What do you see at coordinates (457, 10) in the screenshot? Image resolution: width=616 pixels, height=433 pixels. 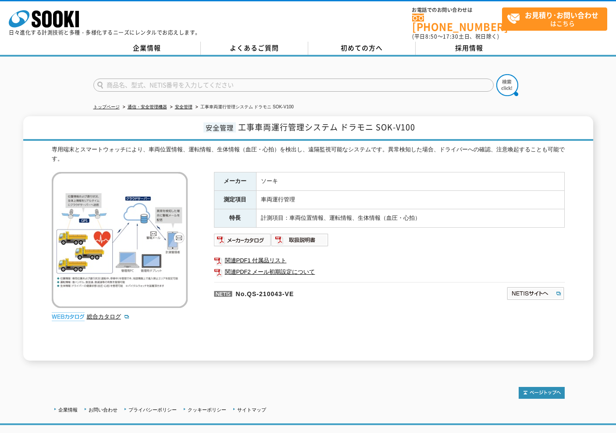 I see `span: お電話でのお問い合わせは` at bounding box center [457, 10].